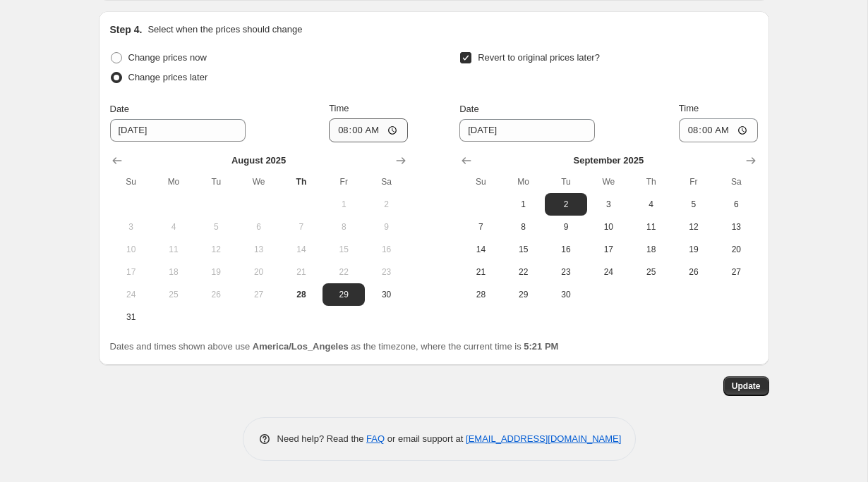  Describe the element at coordinates (375, 438) in the screenshot. I see `a: FAQ` at that location.